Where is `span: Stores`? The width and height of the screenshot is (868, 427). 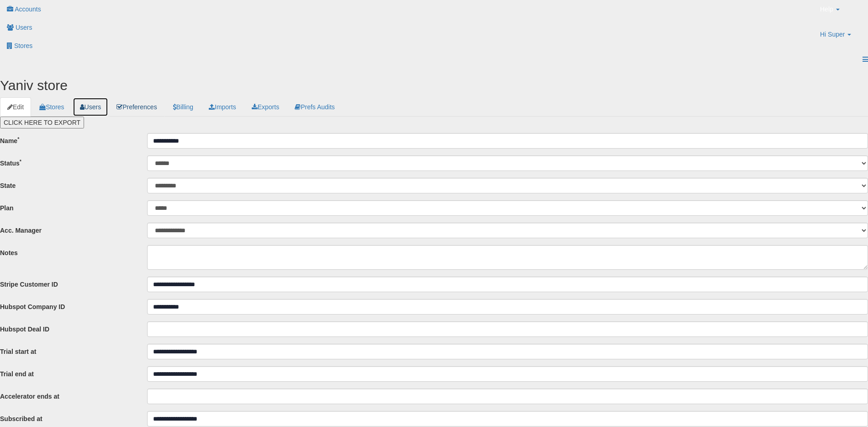
span: Stores is located at coordinates (24, 46).